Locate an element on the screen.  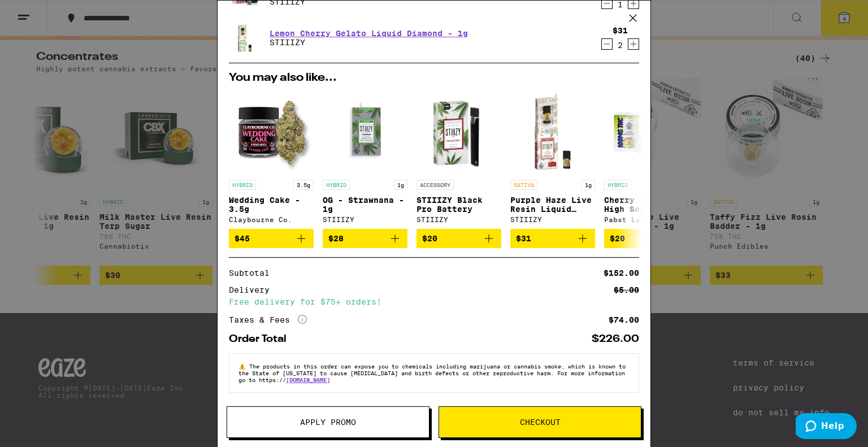
span: Checkout is located at coordinates (541, 422).